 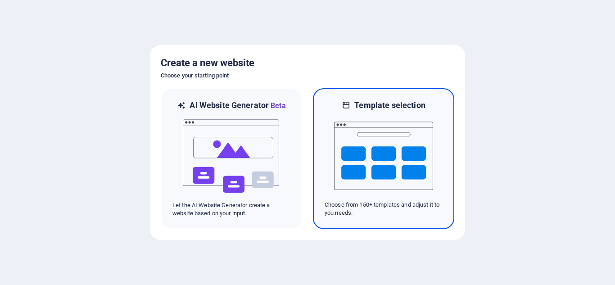 What do you see at coordinates (231, 156) in the screenshot?
I see `img: ai` at bounding box center [231, 156].